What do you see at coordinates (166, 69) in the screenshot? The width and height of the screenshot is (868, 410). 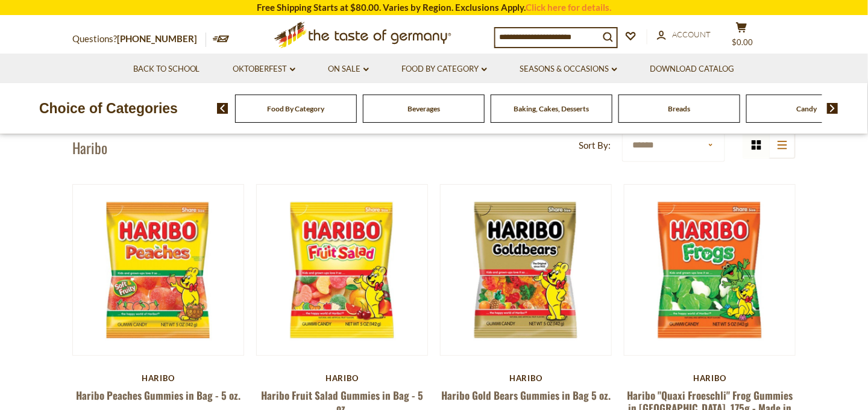 I see `a: Back to School` at bounding box center [166, 69].